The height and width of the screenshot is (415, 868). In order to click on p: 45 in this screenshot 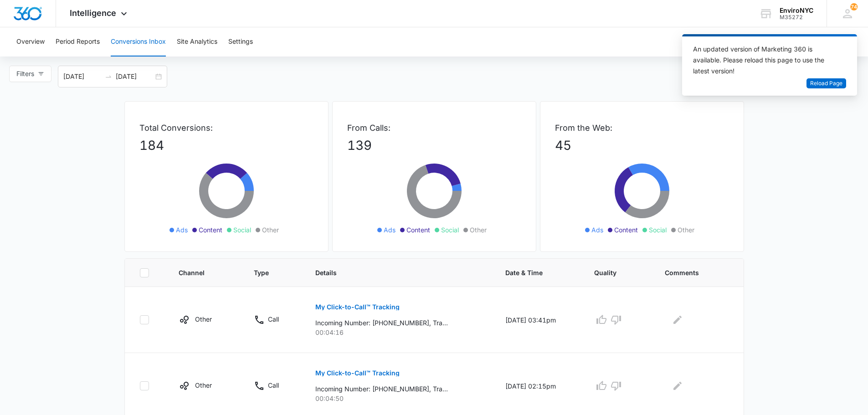, I will do `click(641, 145)`.